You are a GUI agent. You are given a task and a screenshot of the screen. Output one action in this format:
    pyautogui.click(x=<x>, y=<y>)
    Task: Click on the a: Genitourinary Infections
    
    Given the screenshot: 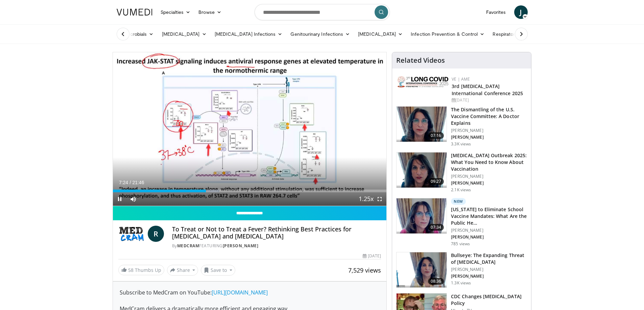 What is the action you would take?
    pyautogui.click(x=320, y=34)
    